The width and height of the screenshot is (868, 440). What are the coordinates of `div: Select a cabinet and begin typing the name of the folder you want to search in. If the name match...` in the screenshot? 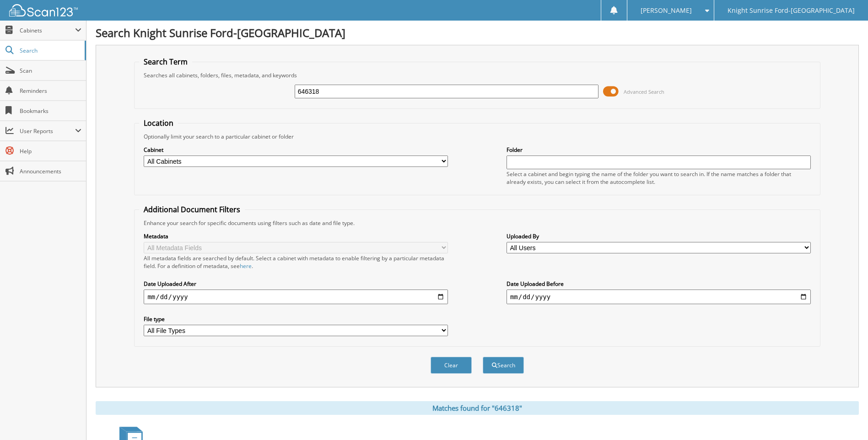 It's located at (658, 178).